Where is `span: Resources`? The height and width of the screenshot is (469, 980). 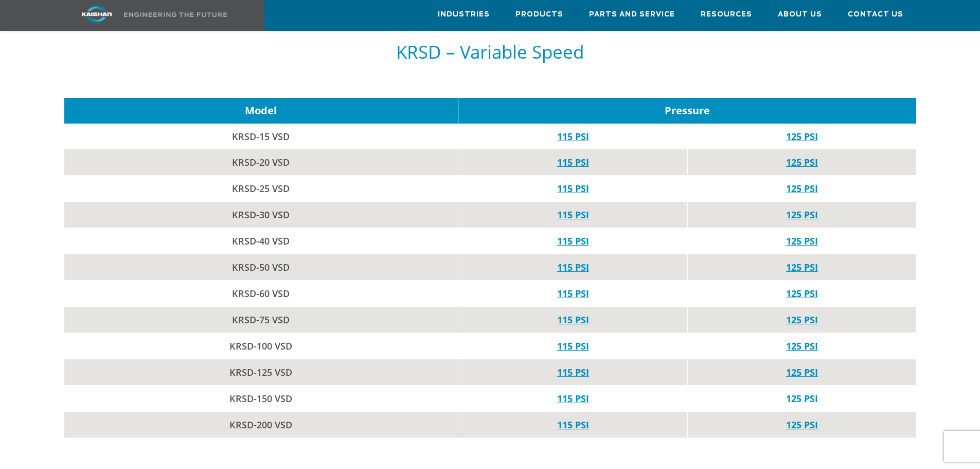
span: Resources is located at coordinates (726, 14).